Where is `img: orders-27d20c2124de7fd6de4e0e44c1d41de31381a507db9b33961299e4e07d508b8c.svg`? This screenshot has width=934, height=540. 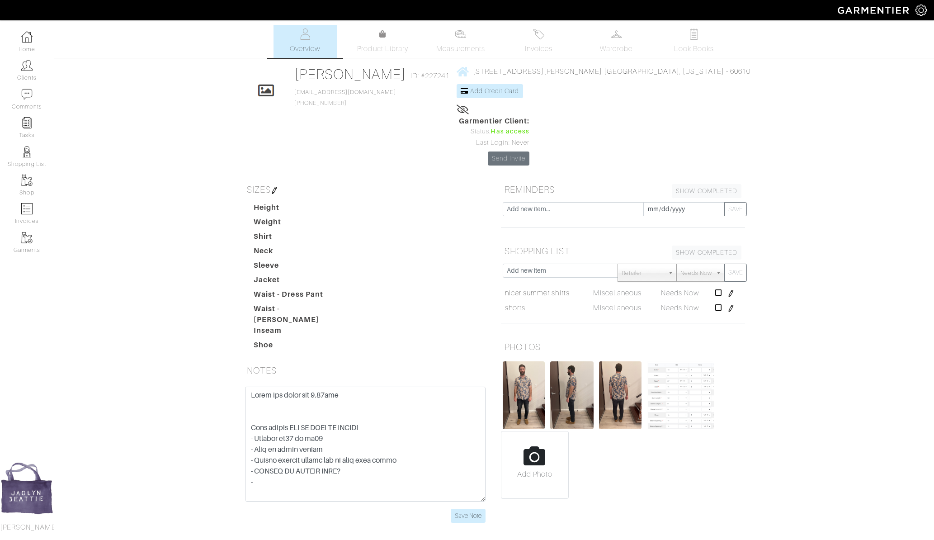 img: orders-27d20c2124de7fd6de4e0e44c1d41de31381a507db9b33961299e4e07d508b8c.svg is located at coordinates (538, 34).